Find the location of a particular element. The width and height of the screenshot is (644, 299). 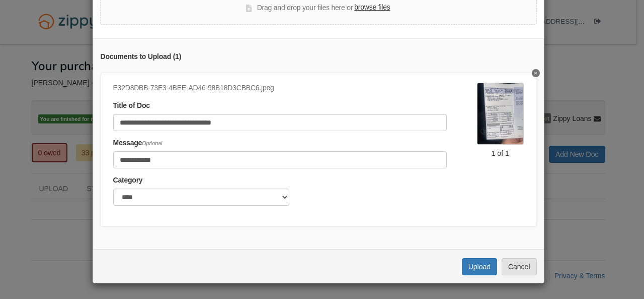

label: browse files is located at coordinates (372, 8).